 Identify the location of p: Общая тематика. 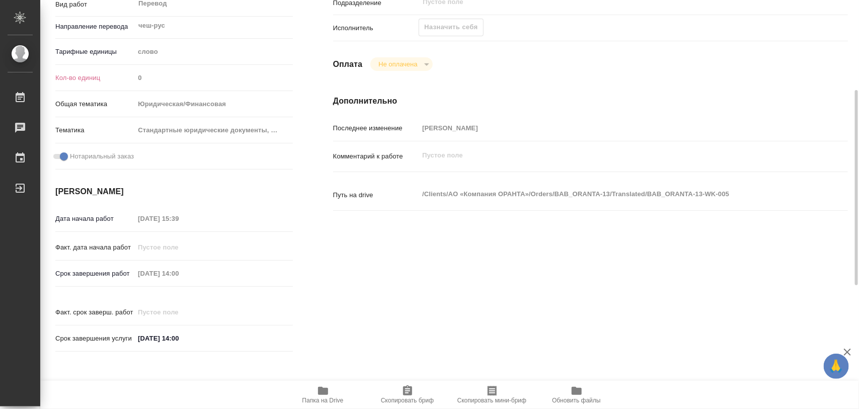
(95, 104).